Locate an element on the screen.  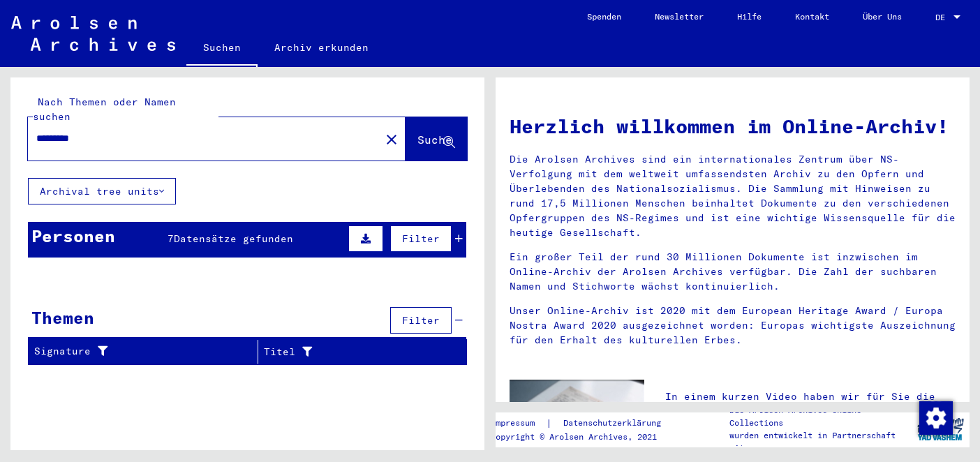
span: Datensätze gefunden is located at coordinates (233, 238).